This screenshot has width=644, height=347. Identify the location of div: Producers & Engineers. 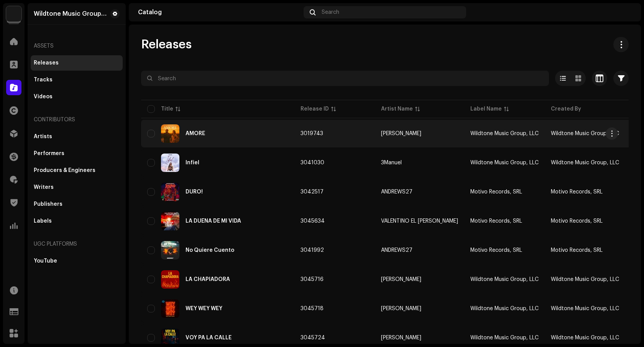
(64, 171).